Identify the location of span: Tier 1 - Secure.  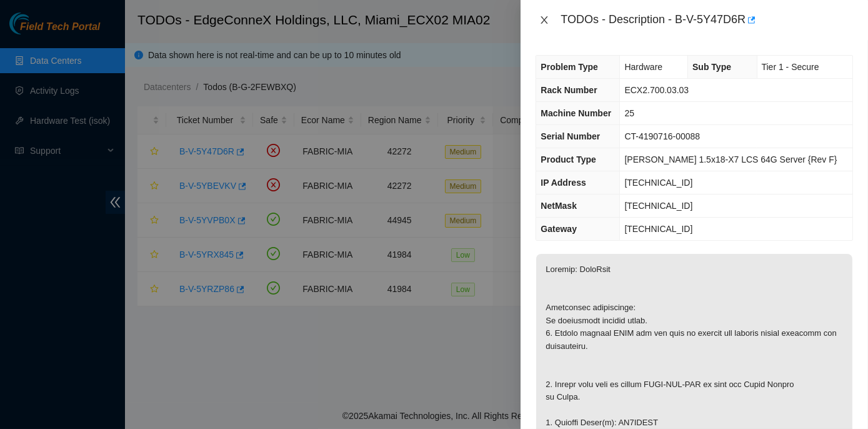
(790, 67).